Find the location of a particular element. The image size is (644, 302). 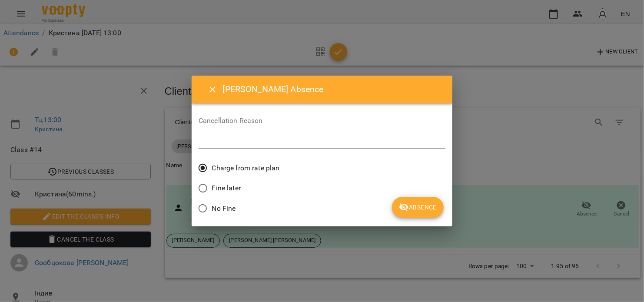

span: Fine later is located at coordinates (226, 188).